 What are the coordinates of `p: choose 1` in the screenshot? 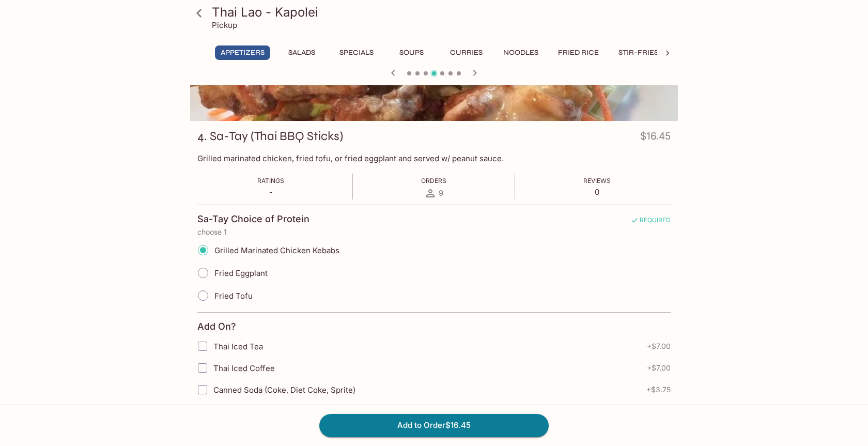 It's located at (434, 231).